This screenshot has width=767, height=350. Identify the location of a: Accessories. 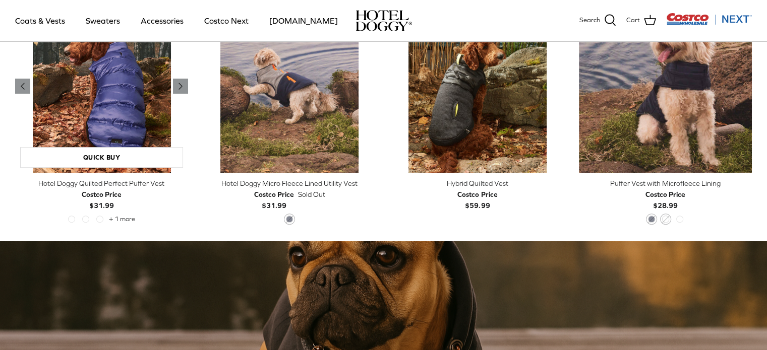
(162, 21).